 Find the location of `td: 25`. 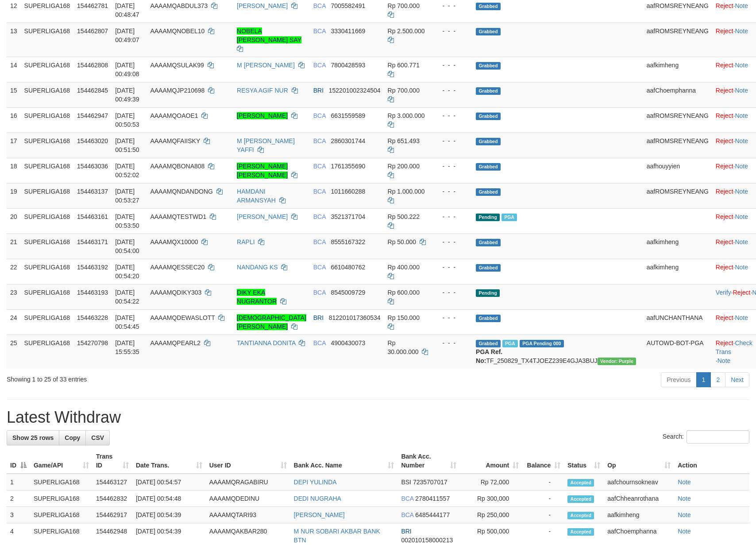

td: 25 is located at coordinates (14, 352).